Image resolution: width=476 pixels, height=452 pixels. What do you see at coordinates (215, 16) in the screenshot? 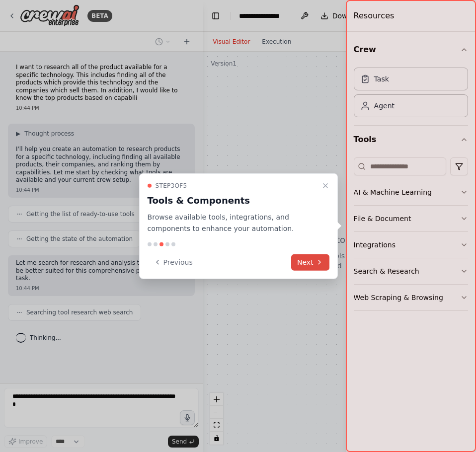
I see `button: Hide left sidebar` at bounding box center [215, 16].